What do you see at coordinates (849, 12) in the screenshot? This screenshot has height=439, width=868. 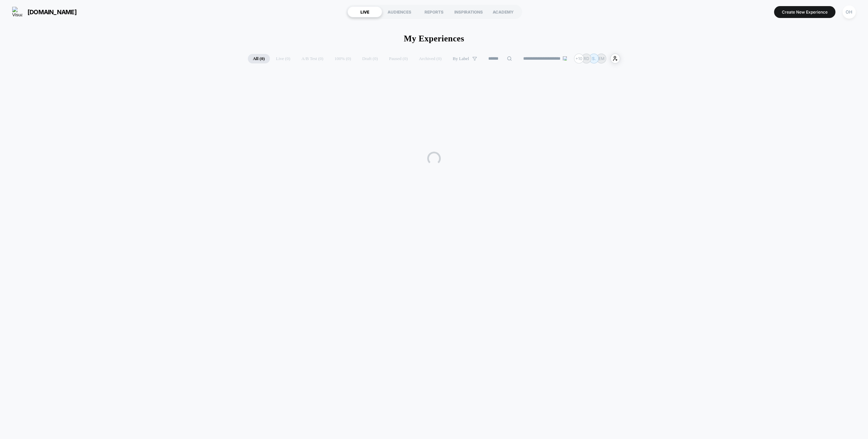 I see `div: OH` at bounding box center [849, 12].